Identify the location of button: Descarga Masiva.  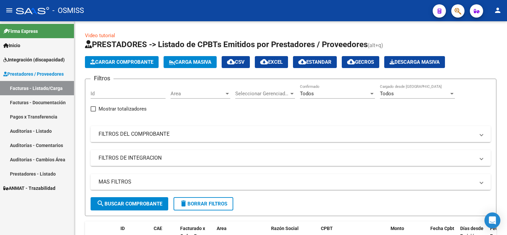
(414, 62).